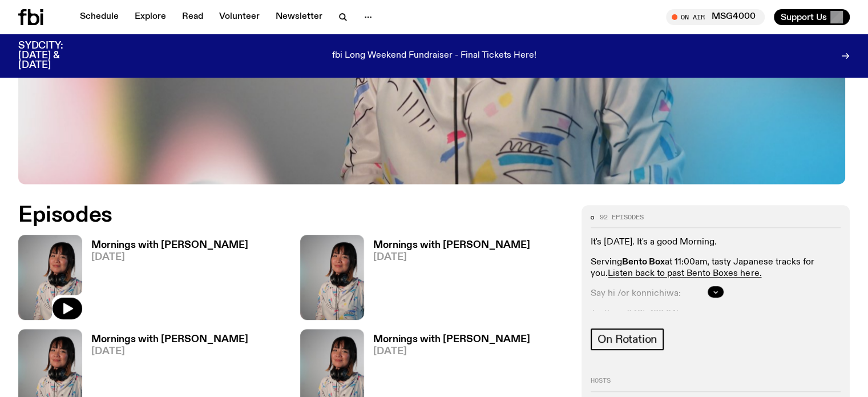  What do you see at coordinates (627, 339) in the screenshot?
I see `span: On Rotation` at bounding box center [627, 339].